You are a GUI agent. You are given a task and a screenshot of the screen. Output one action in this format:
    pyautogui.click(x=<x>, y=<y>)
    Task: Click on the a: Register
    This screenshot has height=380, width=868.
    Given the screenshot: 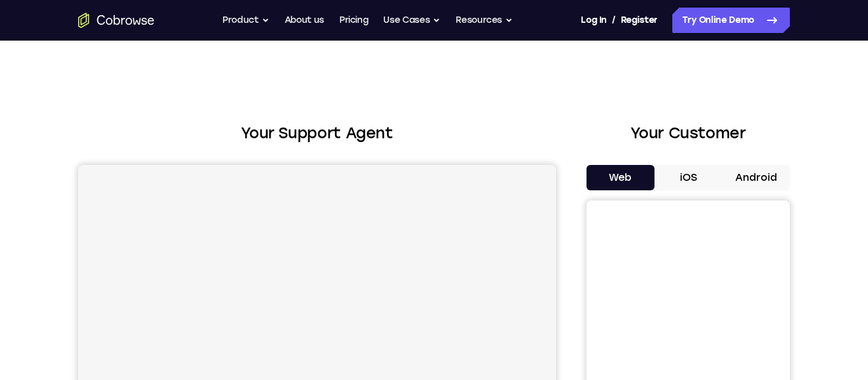 What is the action you would take?
    pyautogui.click(x=639, y=20)
    